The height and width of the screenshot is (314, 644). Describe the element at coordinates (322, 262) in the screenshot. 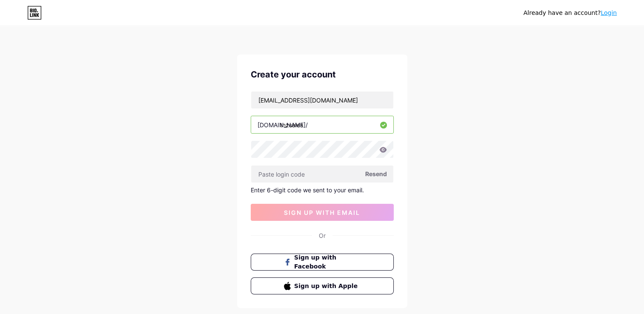

I see `button: Sign up with Facebook` at that location.